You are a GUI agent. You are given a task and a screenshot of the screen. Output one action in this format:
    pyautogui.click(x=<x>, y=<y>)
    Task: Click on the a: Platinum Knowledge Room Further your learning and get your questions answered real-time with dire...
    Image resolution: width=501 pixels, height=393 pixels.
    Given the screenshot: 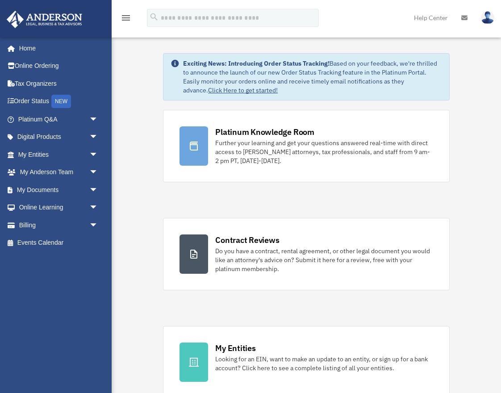 What is the action you would take?
    pyautogui.click(x=306, y=146)
    